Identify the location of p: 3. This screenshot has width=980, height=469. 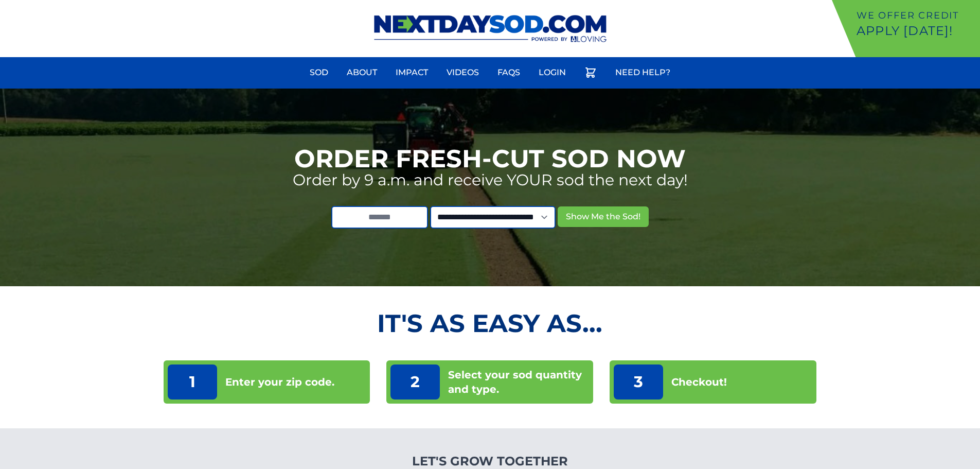
(639, 382).